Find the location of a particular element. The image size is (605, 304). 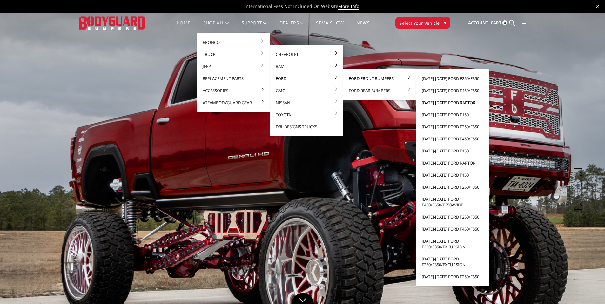

button: 1 of 5 is located at coordinates (579, 164).